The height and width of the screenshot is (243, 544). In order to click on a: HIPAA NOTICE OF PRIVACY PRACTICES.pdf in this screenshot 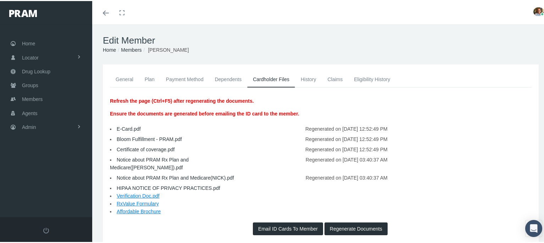, I will do `click(168, 187)`.